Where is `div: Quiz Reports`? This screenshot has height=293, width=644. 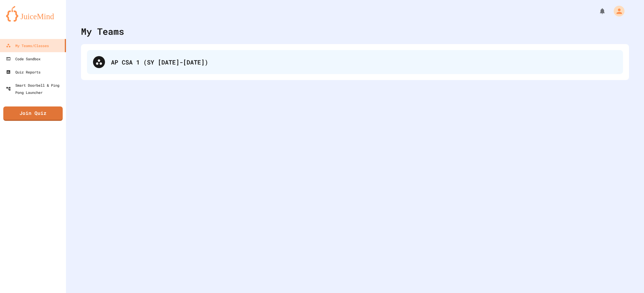
div: Quiz Reports is located at coordinates (23, 72).